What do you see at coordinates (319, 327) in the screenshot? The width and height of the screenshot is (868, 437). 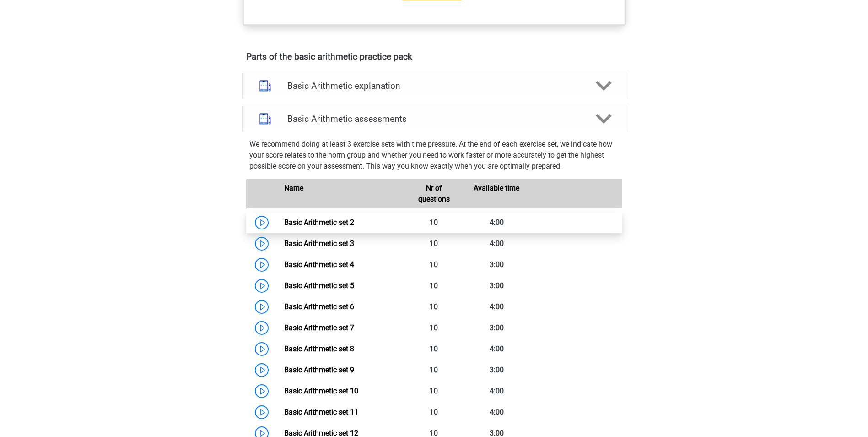 I see `a: Basic Arithmetic set 7` at bounding box center [319, 327].